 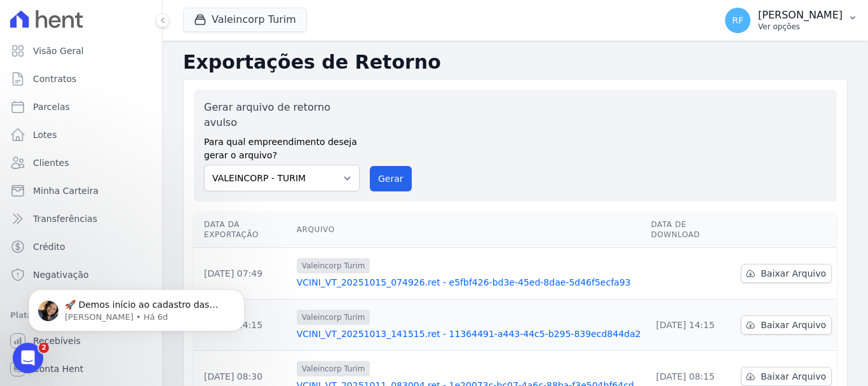 I want to click on span: 2, so click(x=44, y=348).